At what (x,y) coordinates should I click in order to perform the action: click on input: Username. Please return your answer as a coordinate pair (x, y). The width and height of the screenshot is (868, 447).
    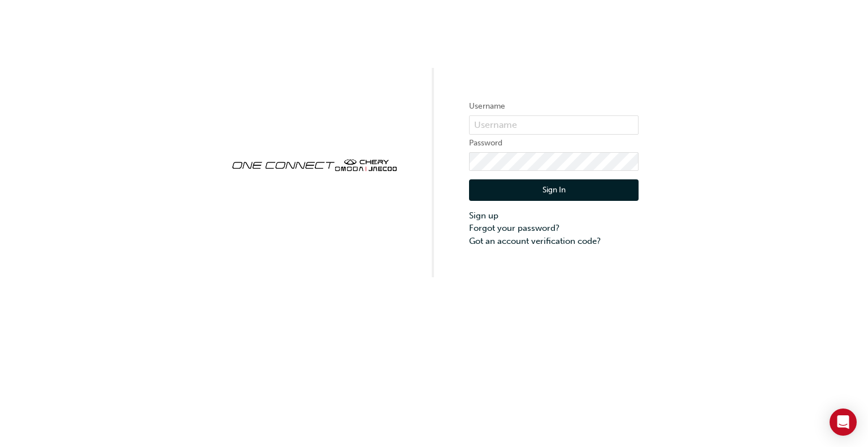
    Looking at the image, I should click on (554, 125).